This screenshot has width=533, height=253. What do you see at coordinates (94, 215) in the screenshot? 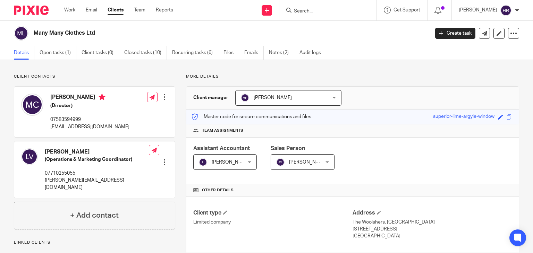
I see `h4: + Add contact` at bounding box center [94, 215].